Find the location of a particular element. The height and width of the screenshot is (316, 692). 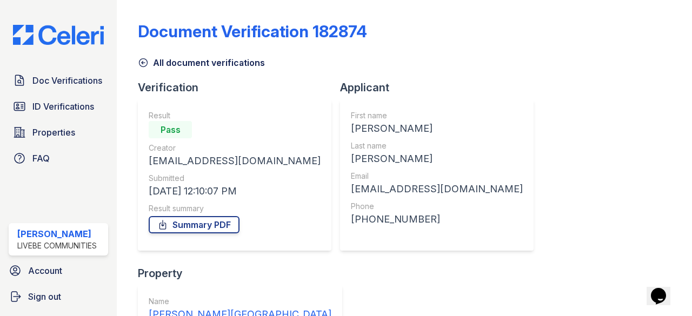

div: Applicant is located at coordinates (441, 88).